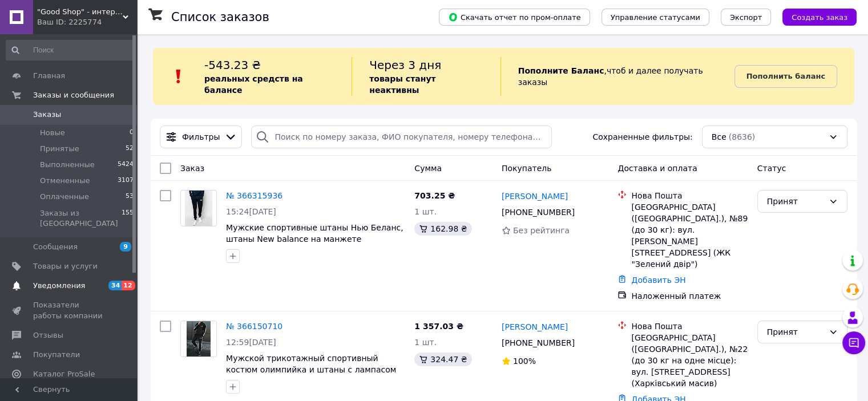  I want to click on span: Создать заказ, so click(820, 17).